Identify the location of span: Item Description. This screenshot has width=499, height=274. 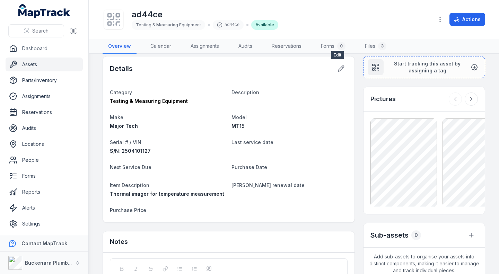
(129, 185).